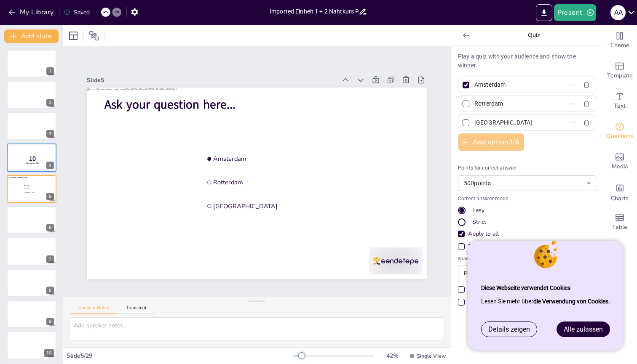  Describe the element at coordinates (527, 273) in the screenshot. I see `div: Percentage (%)` at that location.